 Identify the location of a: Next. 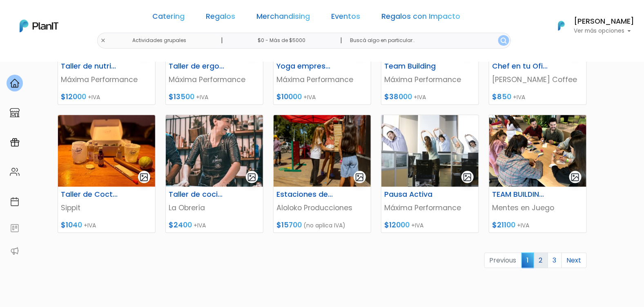
(575, 260).